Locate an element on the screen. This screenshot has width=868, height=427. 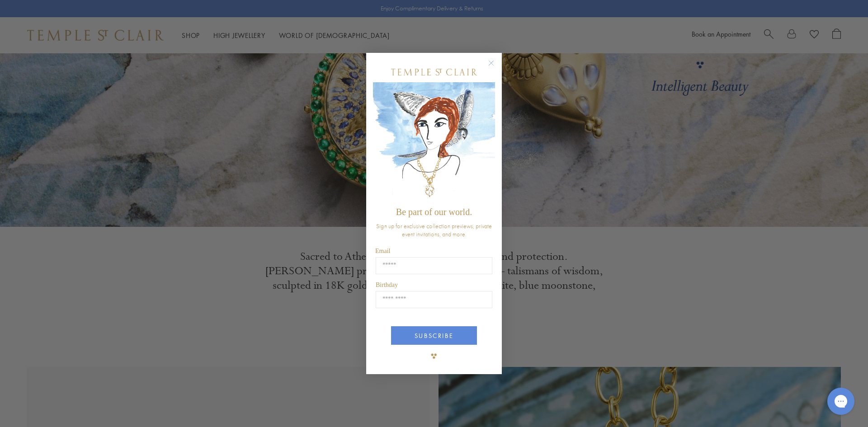
button: Close dialog is located at coordinates (495, 67).